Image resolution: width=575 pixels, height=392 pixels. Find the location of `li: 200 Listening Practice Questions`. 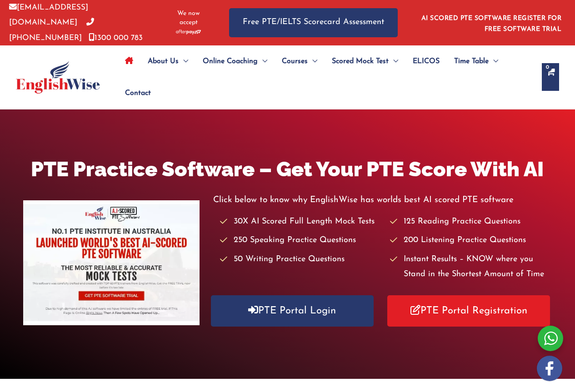

li: 200 Listening Practice Questions is located at coordinates (471, 241).